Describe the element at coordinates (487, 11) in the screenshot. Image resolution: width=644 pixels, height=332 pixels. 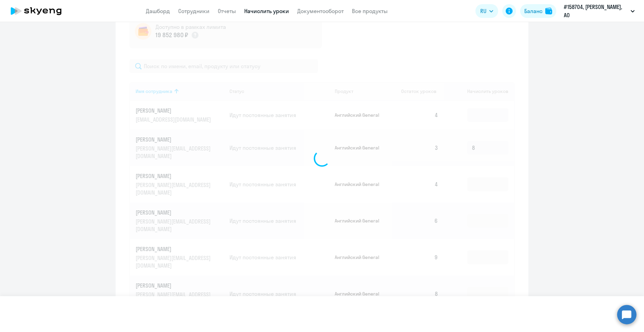
I see `button: RU` at that location.